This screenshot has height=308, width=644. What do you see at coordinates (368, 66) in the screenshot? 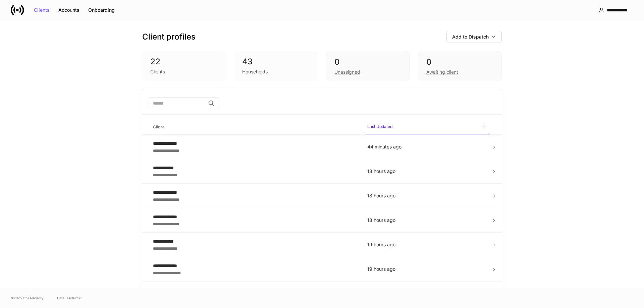
I see `div: 0Unassigned` at bounding box center [368, 66].